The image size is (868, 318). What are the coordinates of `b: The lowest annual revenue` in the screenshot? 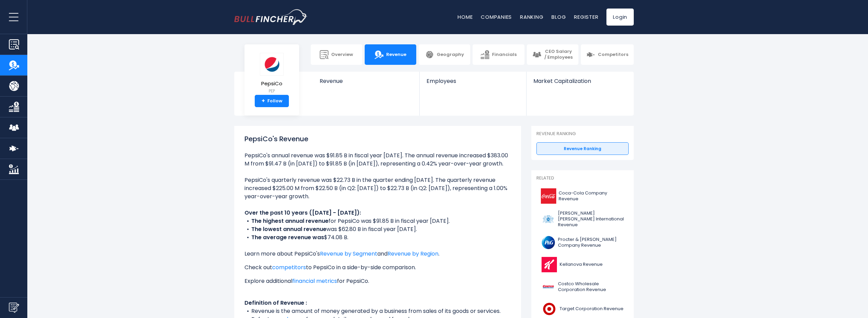 It's located at (289, 229).